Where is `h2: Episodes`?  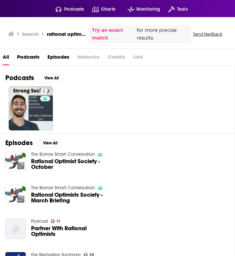 h2: Episodes is located at coordinates (19, 143).